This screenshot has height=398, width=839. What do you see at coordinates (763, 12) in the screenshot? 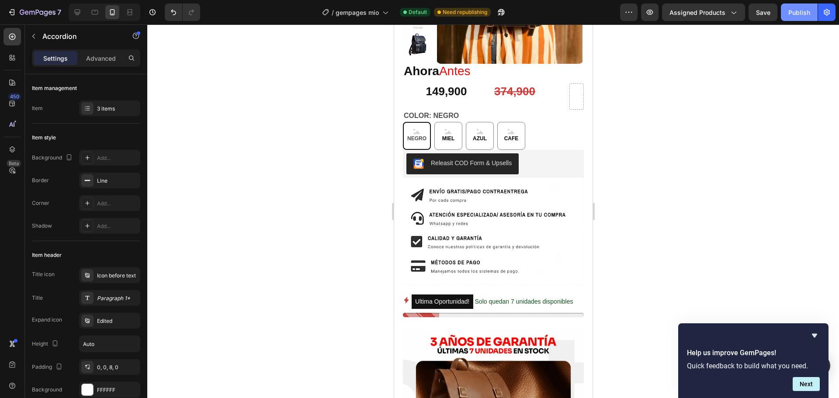
I see `button: Save` at bounding box center [763, 12].